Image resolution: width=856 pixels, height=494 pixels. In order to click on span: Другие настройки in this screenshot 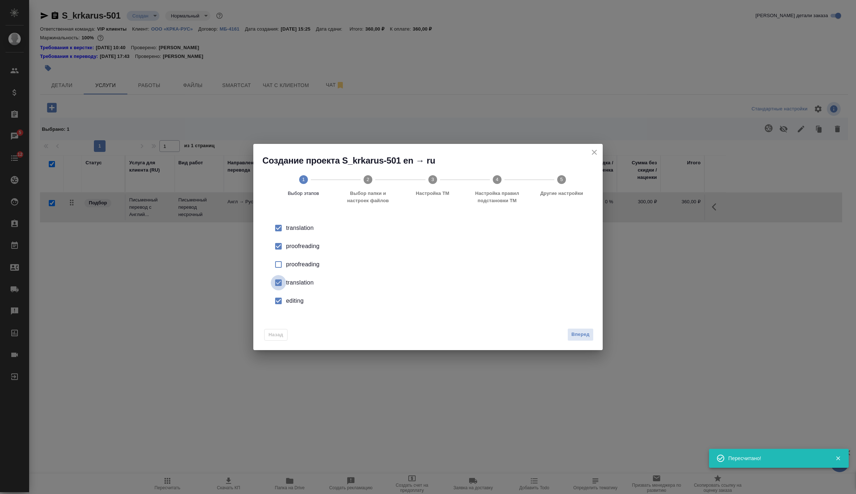, I will do `click(562, 193)`.